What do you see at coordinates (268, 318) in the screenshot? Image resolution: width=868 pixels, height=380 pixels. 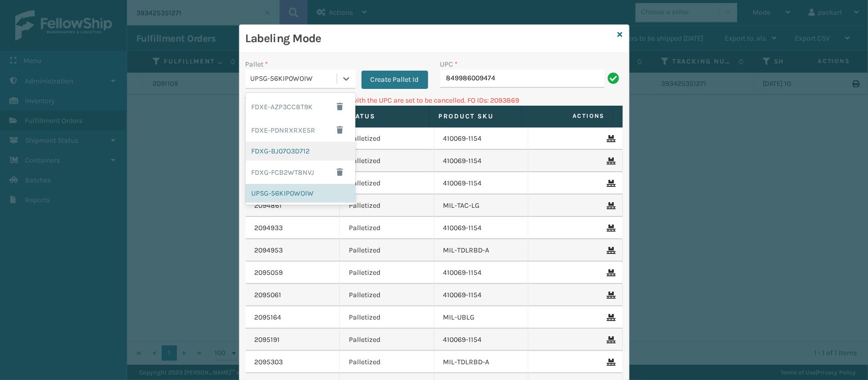 I see `a: 2095164` at bounding box center [268, 318].